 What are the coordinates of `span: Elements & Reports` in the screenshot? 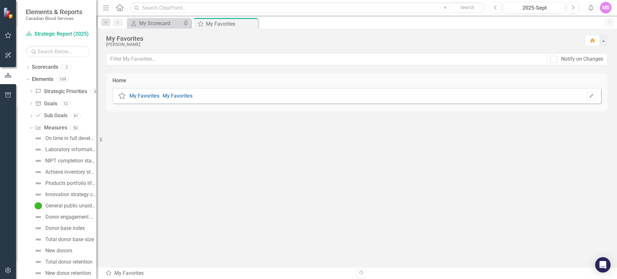 It's located at (54, 12).